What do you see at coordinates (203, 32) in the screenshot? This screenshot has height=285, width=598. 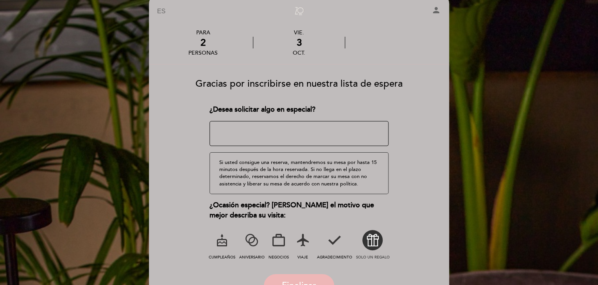 I see `div: PARA` at bounding box center [203, 32].